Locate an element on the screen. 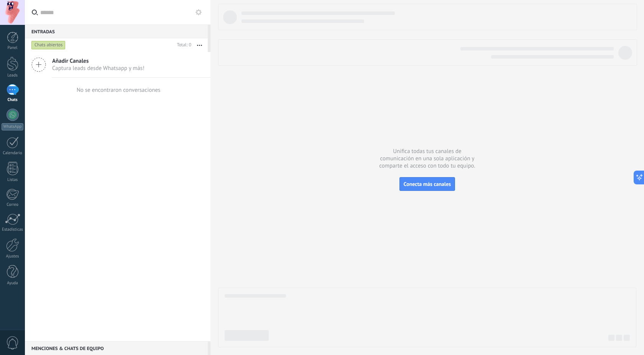 The height and width of the screenshot is (355, 644). div: Ayuda is located at coordinates (13, 283).